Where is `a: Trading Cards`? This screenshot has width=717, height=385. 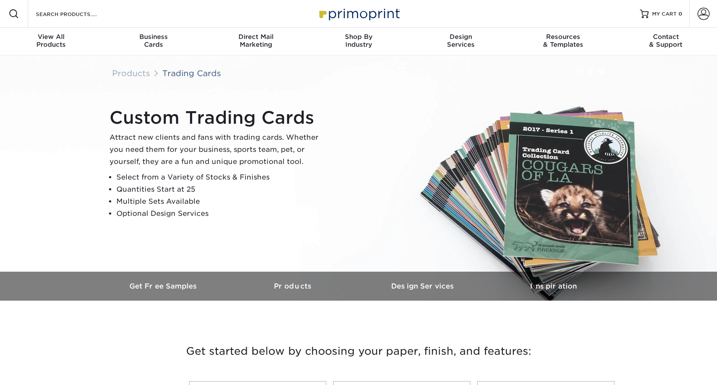
a: Trading Cards is located at coordinates (192, 73).